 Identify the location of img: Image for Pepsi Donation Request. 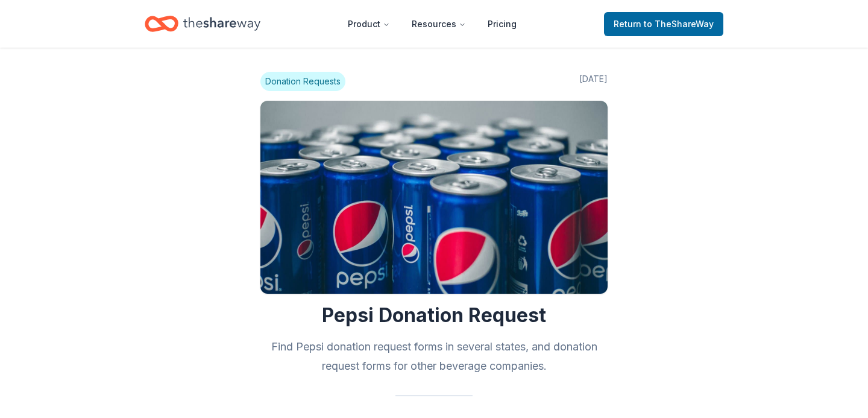
(434, 197).